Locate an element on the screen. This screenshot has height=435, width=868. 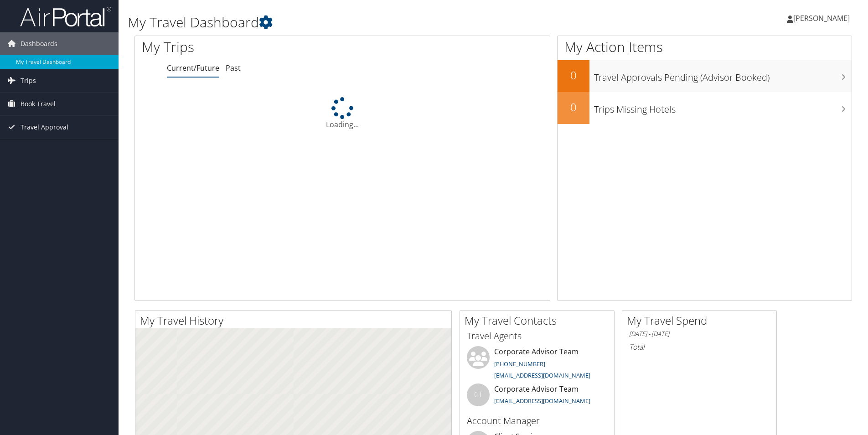
h2: My Travel History is located at coordinates (296, 321).